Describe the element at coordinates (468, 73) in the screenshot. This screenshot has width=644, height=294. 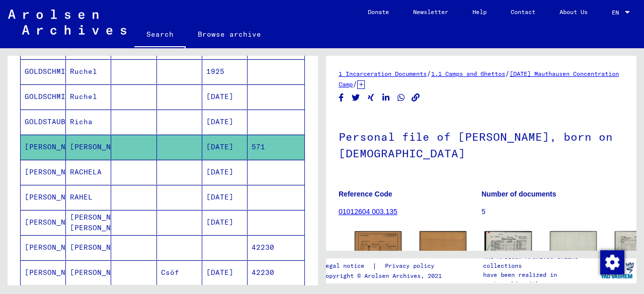
I see `a: 1.1 Camps and Ghettos` at that location.